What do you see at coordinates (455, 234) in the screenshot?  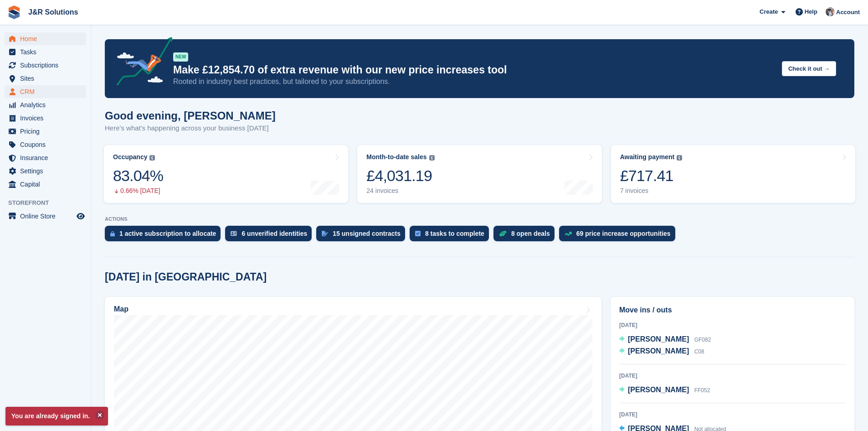 I see `div: 8 tasks to complete` at bounding box center [455, 234].